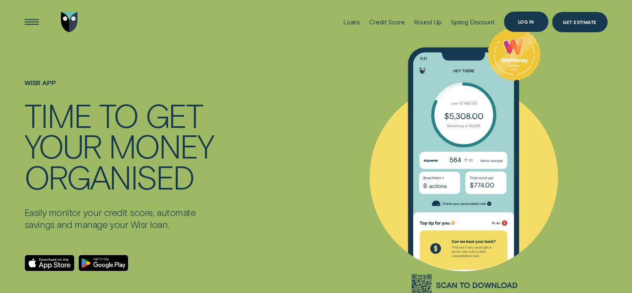 The image size is (632, 293). I want to click on div: YOUR, so click(63, 145).